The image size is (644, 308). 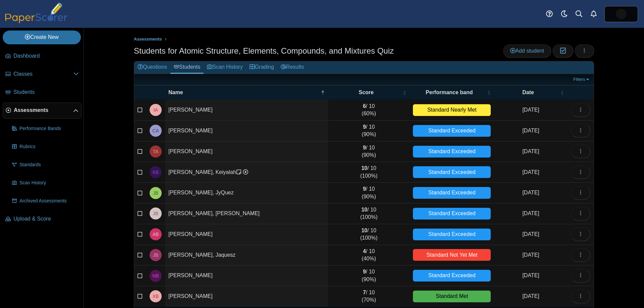 I want to click on span: Date : Activate to sort, so click(x=562, y=93).